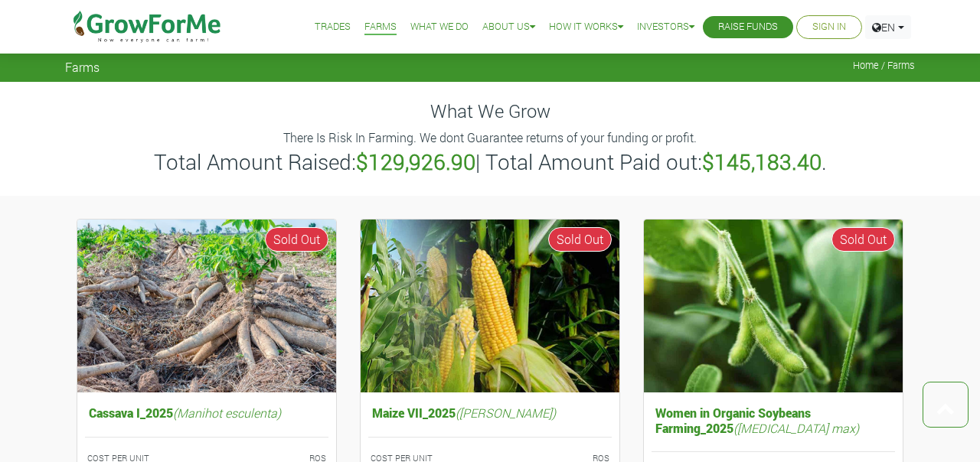 The image size is (980, 462). I want to click on b: $129,926.90, so click(416, 161).